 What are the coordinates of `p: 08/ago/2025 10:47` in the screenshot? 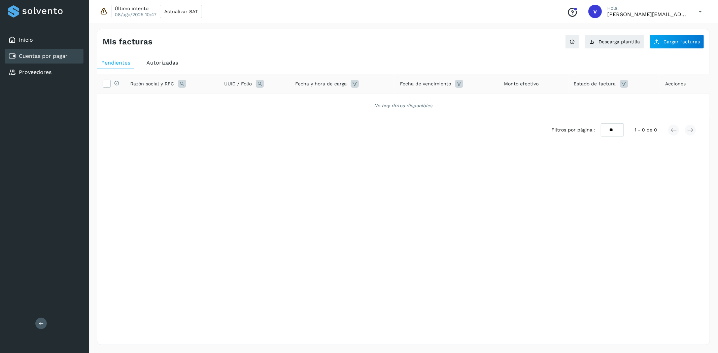 It's located at (136, 14).